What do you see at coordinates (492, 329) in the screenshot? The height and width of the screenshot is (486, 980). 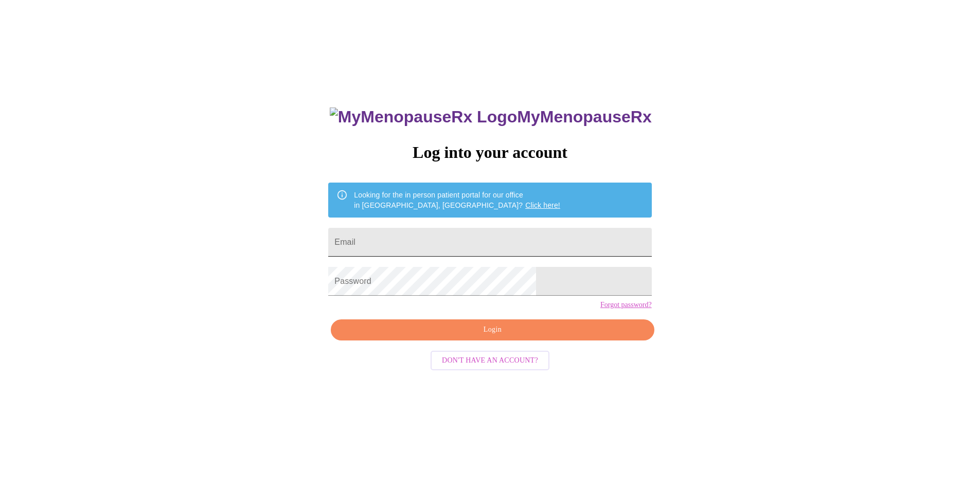 I see `button: Login` at bounding box center [492, 329].